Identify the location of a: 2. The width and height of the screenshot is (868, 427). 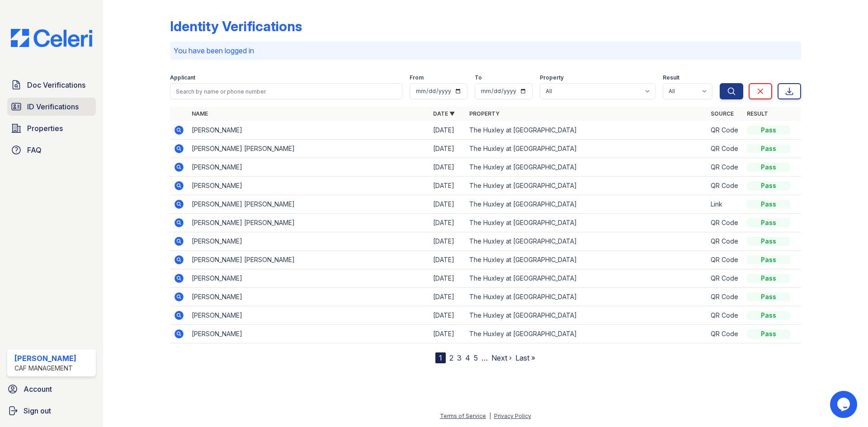
(451, 358).